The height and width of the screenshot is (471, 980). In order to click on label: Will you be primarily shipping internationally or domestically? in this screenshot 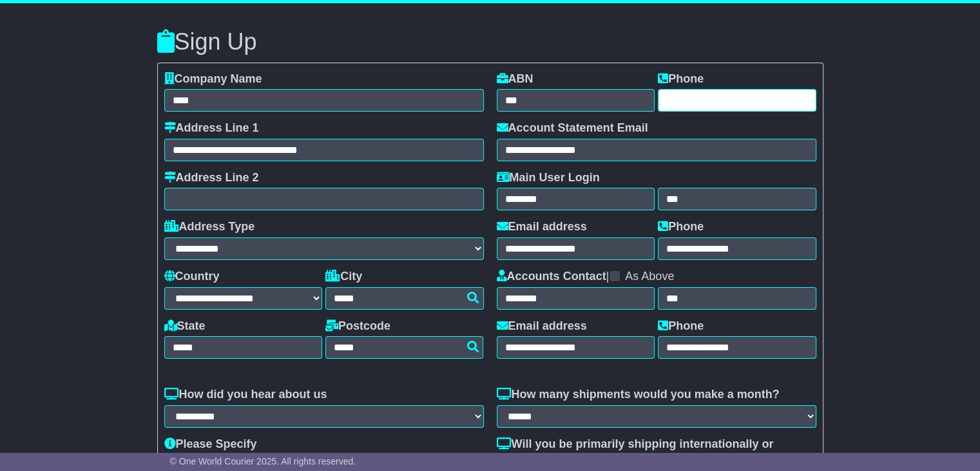, I will do `click(657, 451)`.